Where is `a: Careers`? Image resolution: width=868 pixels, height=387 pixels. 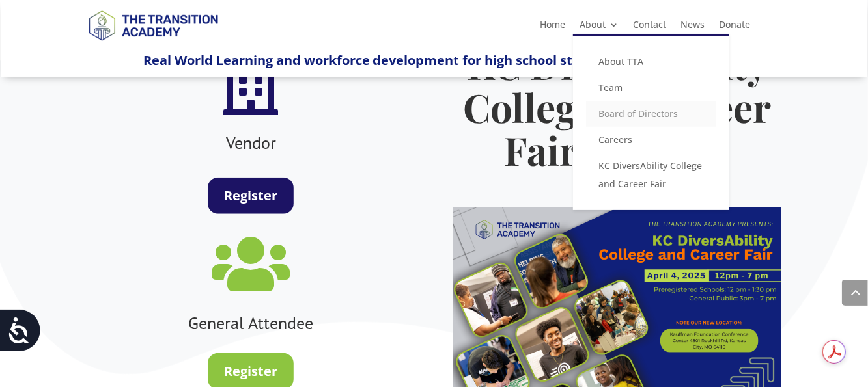 a: Careers is located at coordinates (651, 140).